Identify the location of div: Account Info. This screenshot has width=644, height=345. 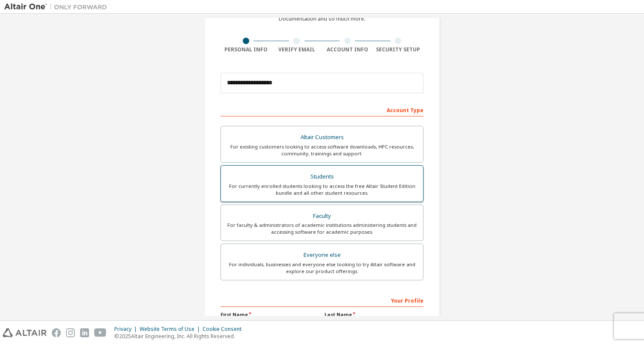
(347, 50).